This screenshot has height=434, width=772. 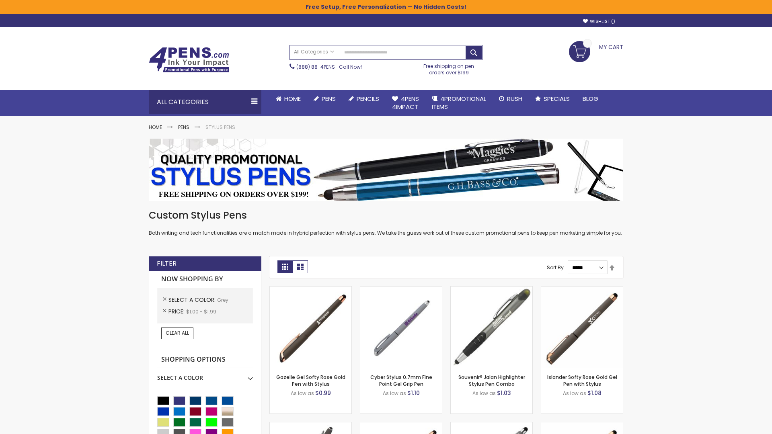 I want to click on span: All Categories, so click(x=314, y=52).